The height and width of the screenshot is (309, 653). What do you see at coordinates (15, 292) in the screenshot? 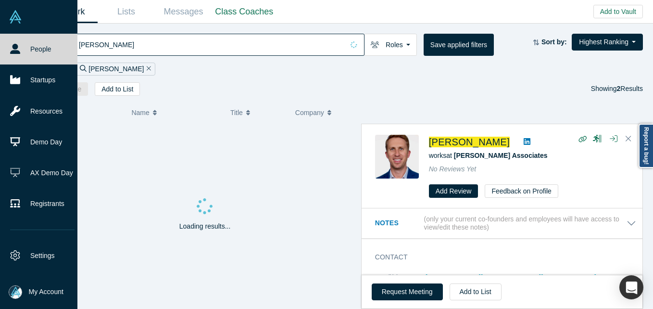
I see `img: Mia Scott's Account` at bounding box center [15, 292].